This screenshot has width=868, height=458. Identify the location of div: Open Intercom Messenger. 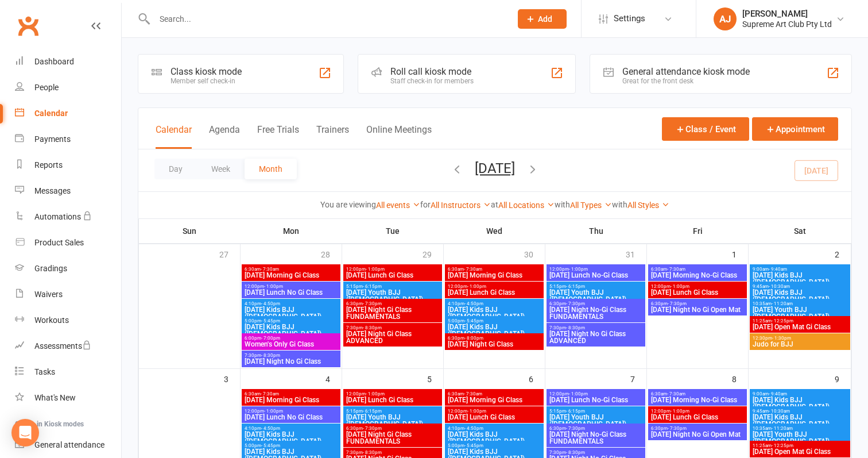
(25, 433).